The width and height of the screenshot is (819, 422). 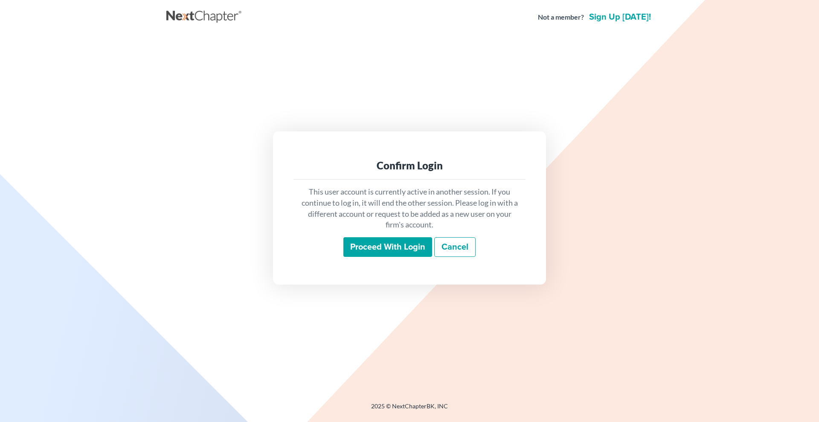 What do you see at coordinates (409, 165) in the screenshot?
I see `div: Confirm Login` at bounding box center [409, 165].